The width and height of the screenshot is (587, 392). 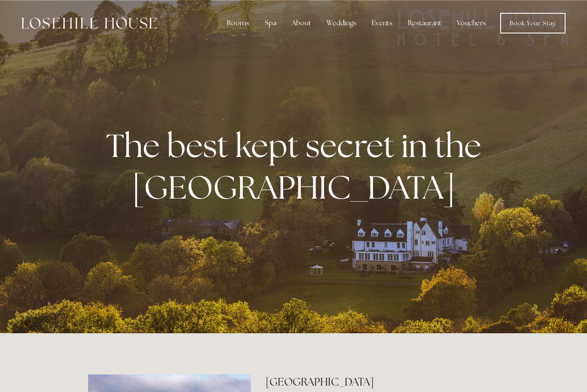 What do you see at coordinates (301, 23) in the screenshot?
I see `div: About` at bounding box center [301, 23].